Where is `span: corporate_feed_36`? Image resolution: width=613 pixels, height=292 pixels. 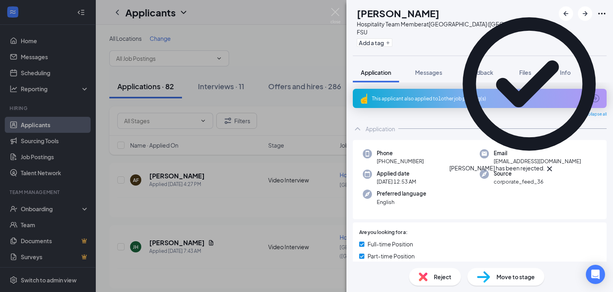 span: corporate_feed_36 is located at coordinates (519, 181).